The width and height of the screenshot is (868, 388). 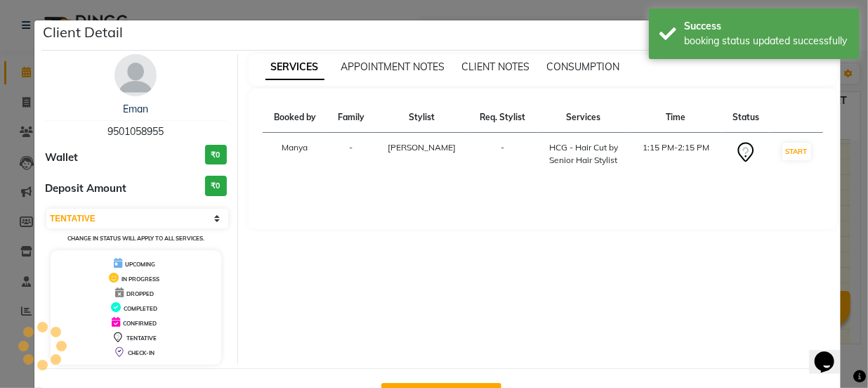 I want to click on th: Family, so click(x=351, y=117).